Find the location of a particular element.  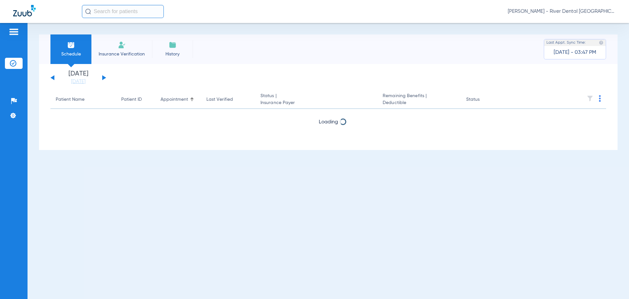

img: History is located at coordinates (173, 45).